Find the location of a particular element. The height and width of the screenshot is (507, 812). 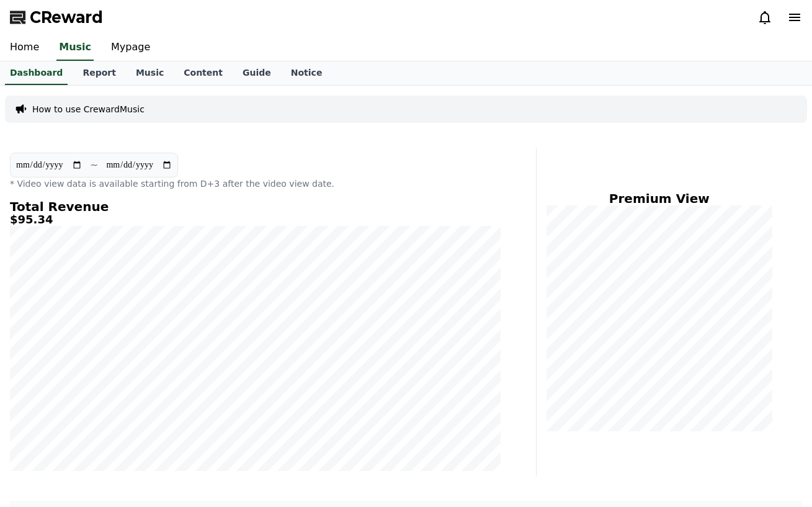

a: How to use CrewardMusic is located at coordinates (88, 109).